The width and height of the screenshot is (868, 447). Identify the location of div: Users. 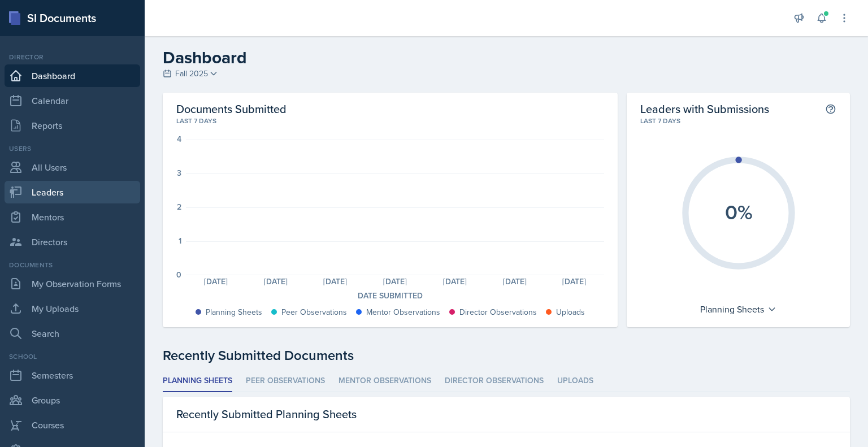
(73, 149).